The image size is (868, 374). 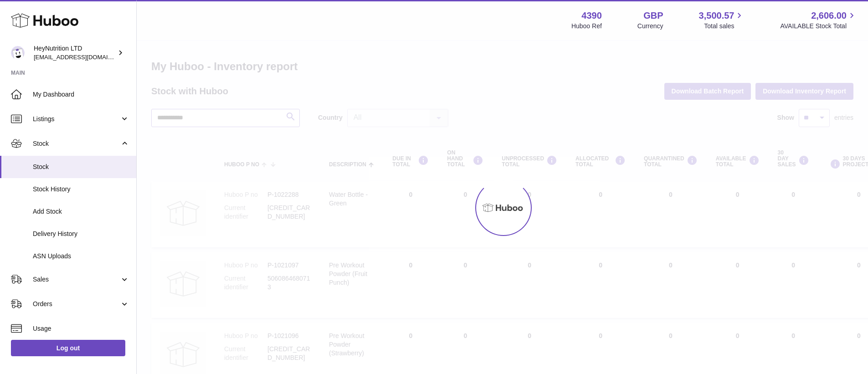 I want to click on span: Usage, so click(x=81, y=329).